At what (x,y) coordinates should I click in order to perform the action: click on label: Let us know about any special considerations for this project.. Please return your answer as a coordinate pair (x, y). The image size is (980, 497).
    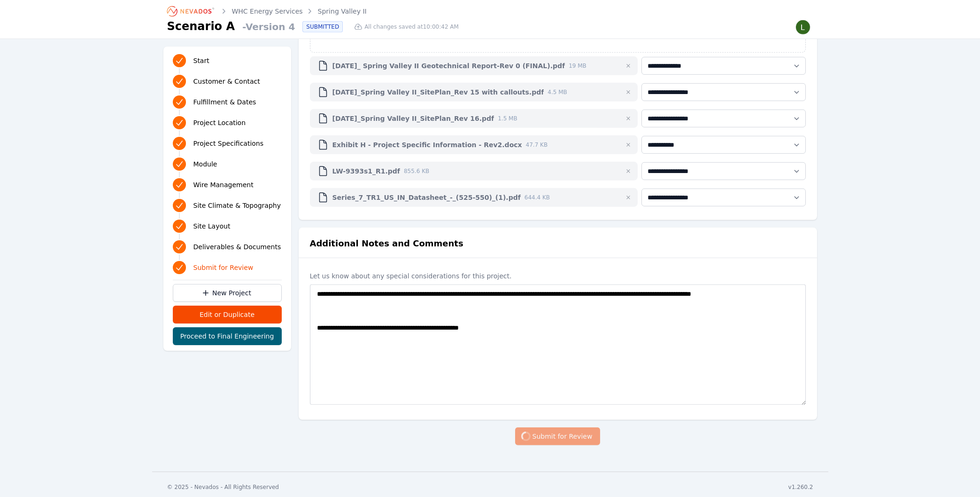
    Looking at the image, I should click on (558, 276).